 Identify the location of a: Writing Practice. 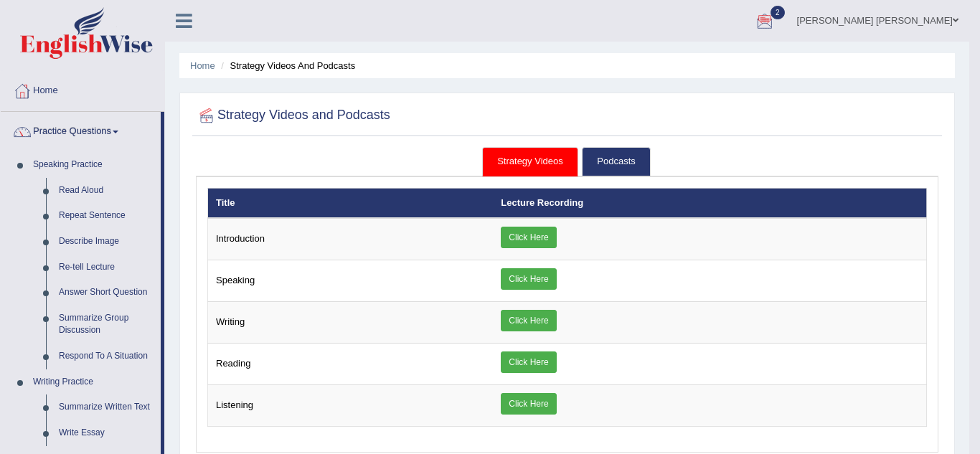
(93, 382).